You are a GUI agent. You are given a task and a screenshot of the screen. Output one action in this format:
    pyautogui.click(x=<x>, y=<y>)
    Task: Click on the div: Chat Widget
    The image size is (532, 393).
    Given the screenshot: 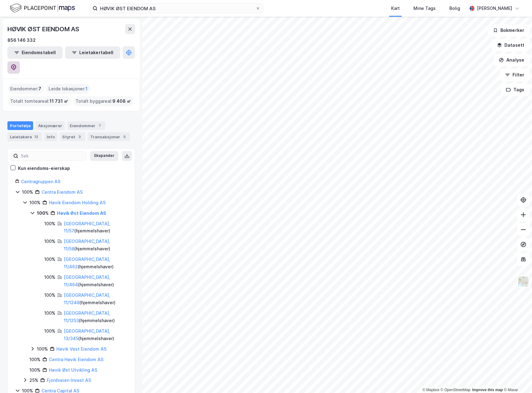 What is the action you would take?
    pyautogui.click(x=516, y=378)
    